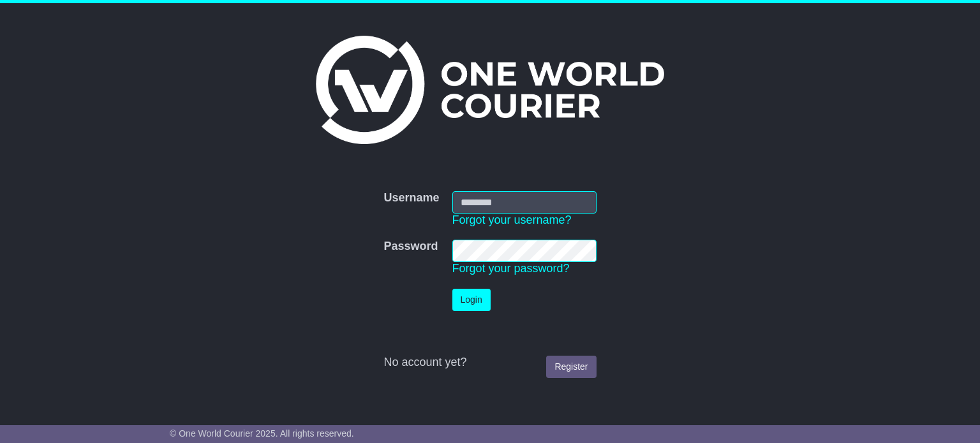  I want to click on label: Password, so click(410, 247).